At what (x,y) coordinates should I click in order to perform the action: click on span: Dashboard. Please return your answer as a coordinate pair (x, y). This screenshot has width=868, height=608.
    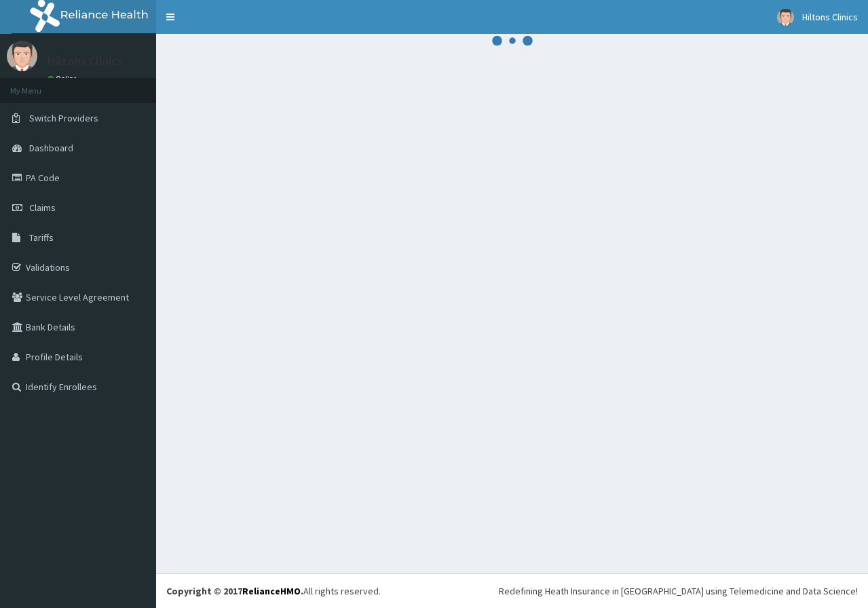
    Looking at the image, I should click on (51, 148).